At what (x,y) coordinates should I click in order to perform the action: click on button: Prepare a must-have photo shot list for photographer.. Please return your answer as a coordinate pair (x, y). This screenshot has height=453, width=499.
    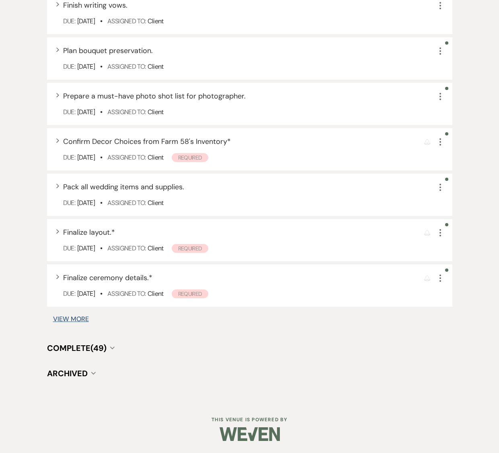
    Looking at the image, I should click on (155, 96).